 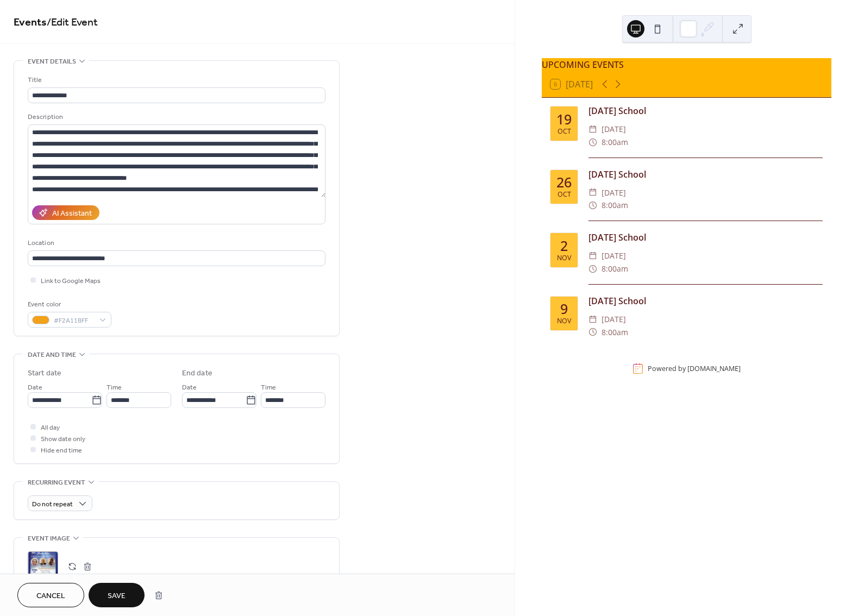 What do you see at coordinates (50, 427) in the screenshot?
I see `span: All day` at bounding box center [50, 427].